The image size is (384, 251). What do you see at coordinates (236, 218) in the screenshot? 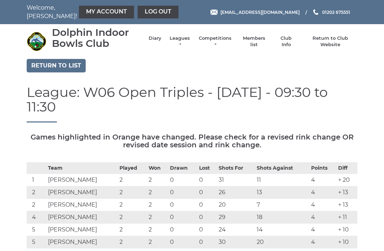
I see `td: 29` at bounding box center [236, 218].